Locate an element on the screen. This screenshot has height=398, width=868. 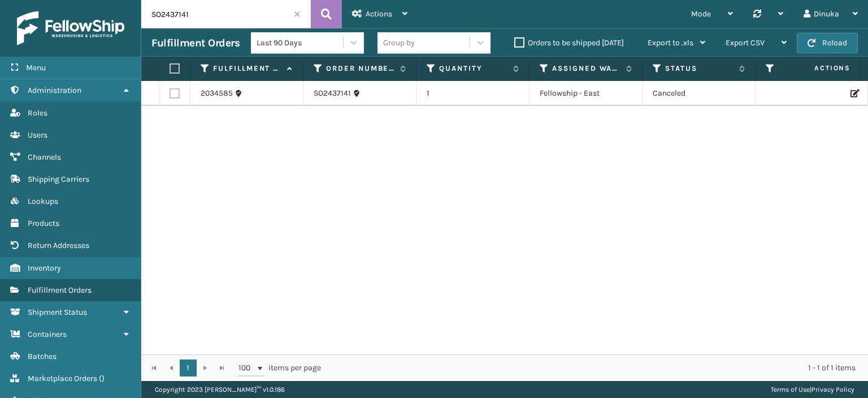
span: Menu is located at coordinates (36, 67).